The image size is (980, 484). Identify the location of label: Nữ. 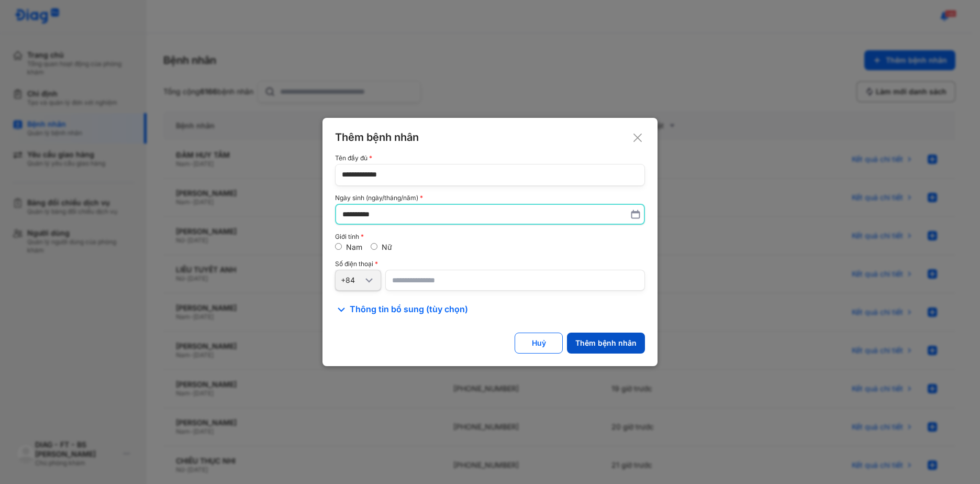
(387, 247).